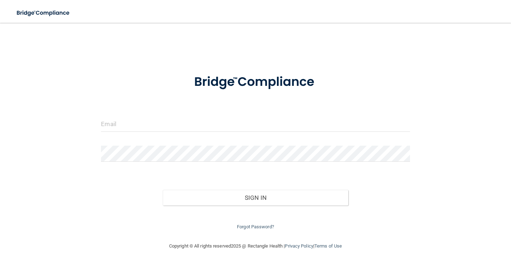 This screenshot has height=265, width=511. Describe the element at coordinates (255, 246) in the screenshot. I see `div: Copyright © All rights reserved 2025 @ Rectangle Health | |` at that location.